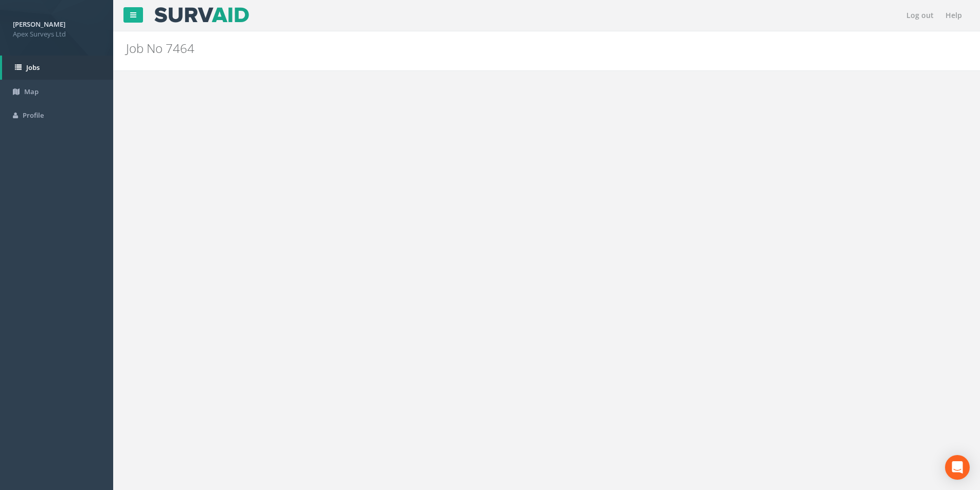 The height and width of the screenshot is (490, 980). Describe the element at coordinates (56, 34) in the screenshot. I see `span: Apex Surveys Ltd` at that location.